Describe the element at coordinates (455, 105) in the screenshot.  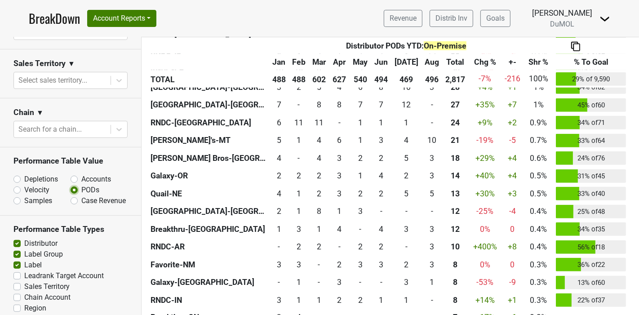
I see `div: 27` at that location.